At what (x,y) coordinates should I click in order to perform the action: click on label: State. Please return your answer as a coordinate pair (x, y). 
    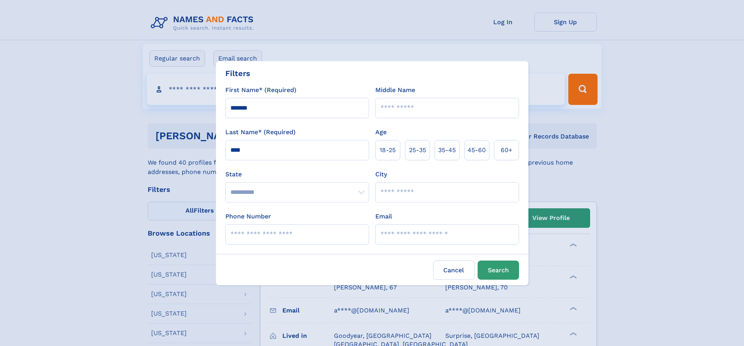
    Looking at the image, I should click on (297, 175).